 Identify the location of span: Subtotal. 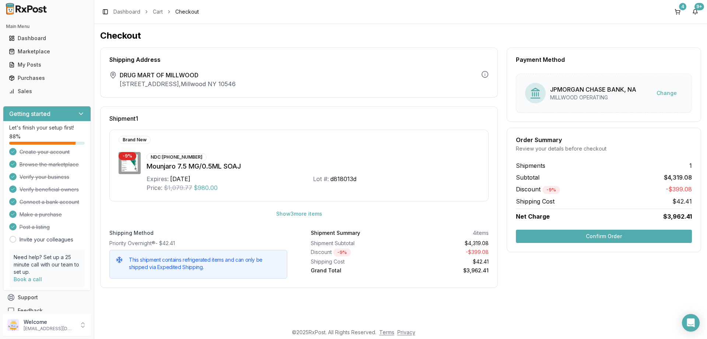
(528, 178).